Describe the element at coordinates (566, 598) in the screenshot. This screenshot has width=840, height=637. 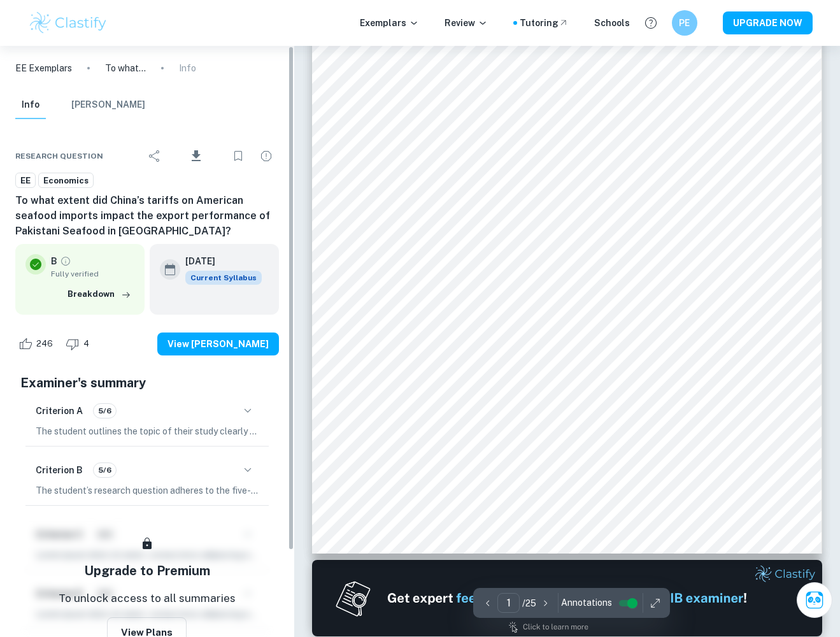
I see `img: Ad` at that location.